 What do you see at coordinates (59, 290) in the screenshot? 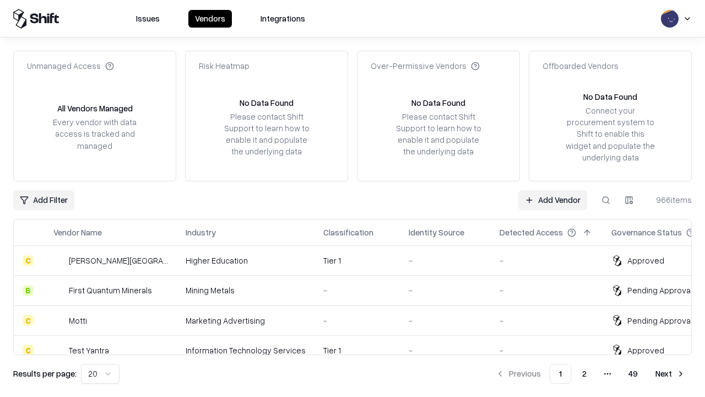
I see `img: First Quantum Minerals` at bounding box center [59, 290].